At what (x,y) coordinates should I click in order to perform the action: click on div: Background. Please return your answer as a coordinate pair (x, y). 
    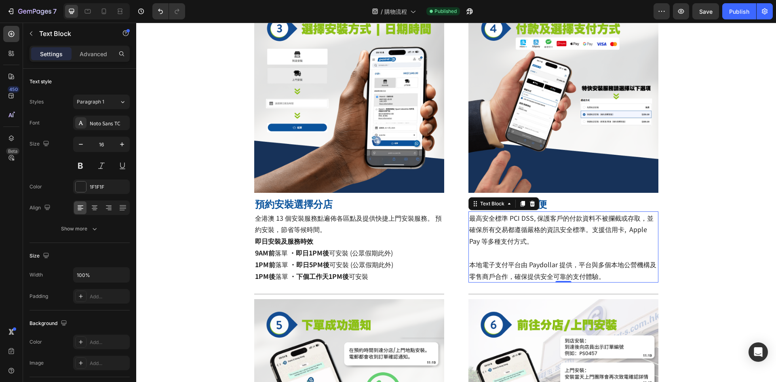
    Looking at the image, I should click on (49, 323).